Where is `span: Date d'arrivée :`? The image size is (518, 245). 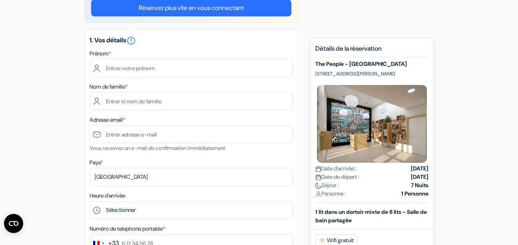 span: Date d'arrivée : is located at coordinates (336, 169).